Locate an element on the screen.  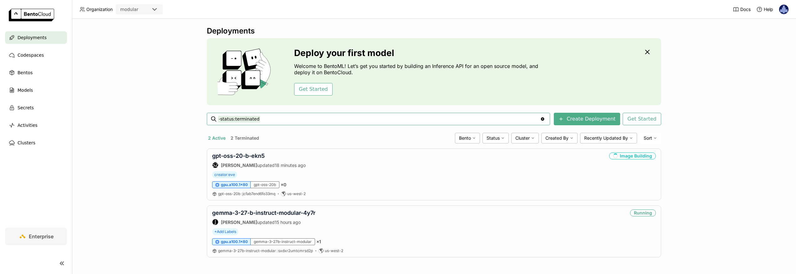
h3: Deploy your first model is located at coordinates (418, 53).